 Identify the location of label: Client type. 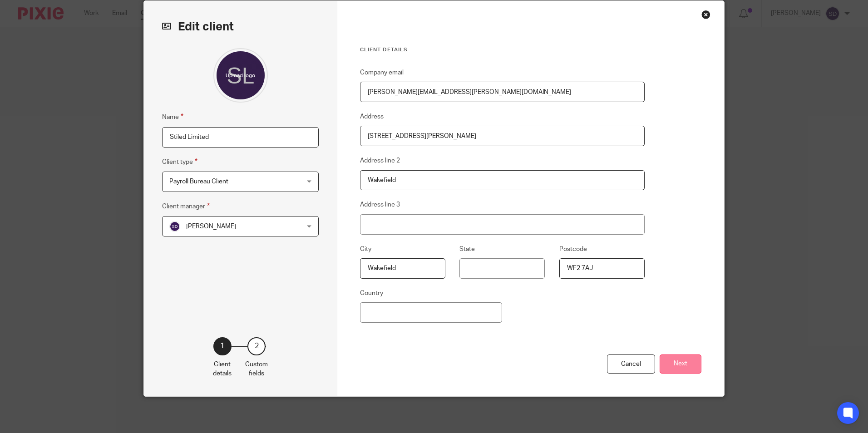
(180, 162).